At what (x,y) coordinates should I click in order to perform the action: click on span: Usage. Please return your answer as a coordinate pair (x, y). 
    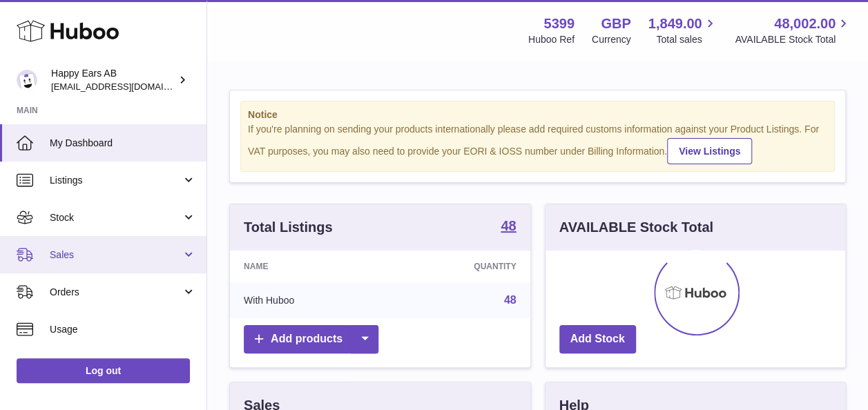
    Looking at the image, I should click on (123, 329).